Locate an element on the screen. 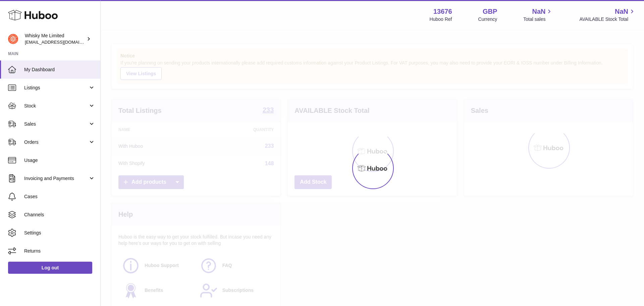 The width and height of the screenshot is (644, 306). span: Invoicing and Payments is located at coordinates (56, 178).